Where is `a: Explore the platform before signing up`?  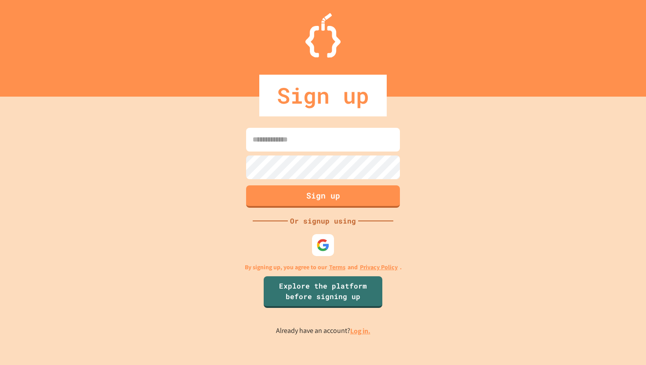
a: Explore the platform before signing up is located at coordinates (323, 292).